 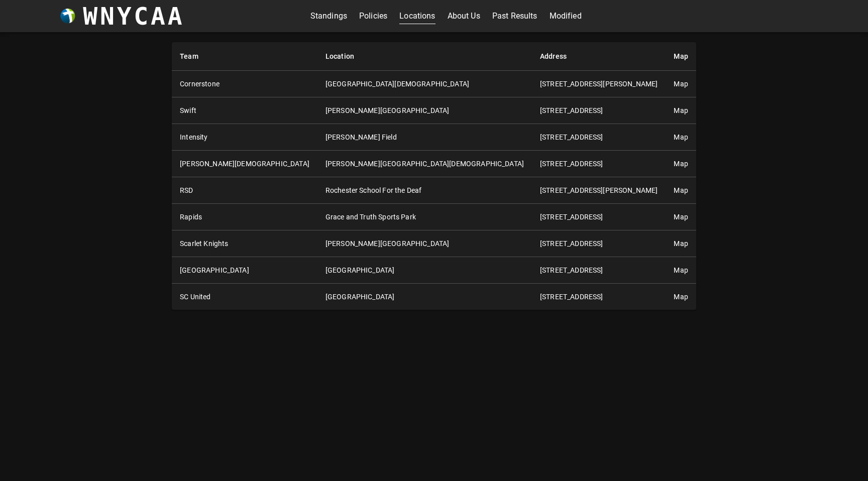 What do you see at coordinates (133, 17) in the screenshot?
I see `h3: WNYCAA` at bounding box center [133, 17].